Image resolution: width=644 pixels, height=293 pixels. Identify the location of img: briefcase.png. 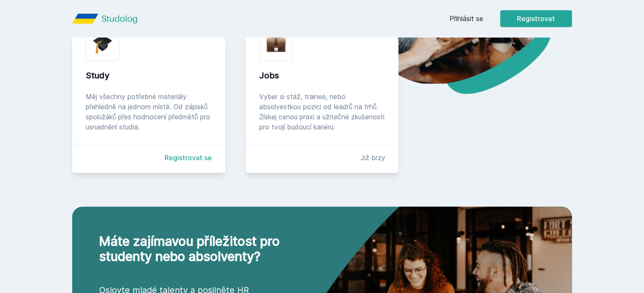
(276, 43).